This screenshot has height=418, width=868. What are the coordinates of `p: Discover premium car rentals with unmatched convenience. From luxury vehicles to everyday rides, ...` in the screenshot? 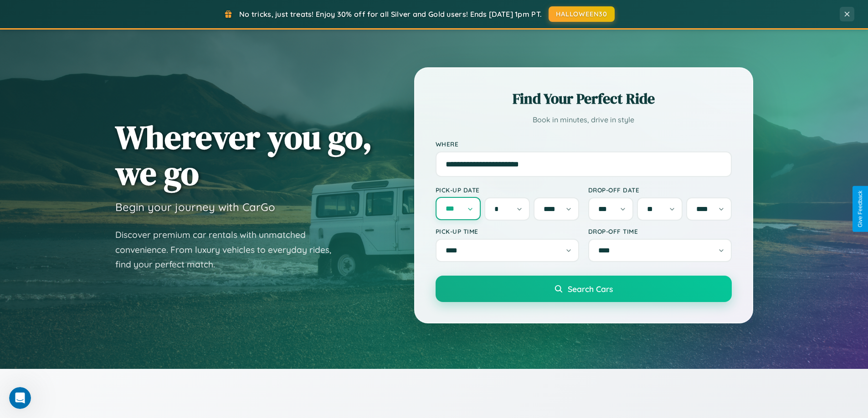 It's located at (229, 250).